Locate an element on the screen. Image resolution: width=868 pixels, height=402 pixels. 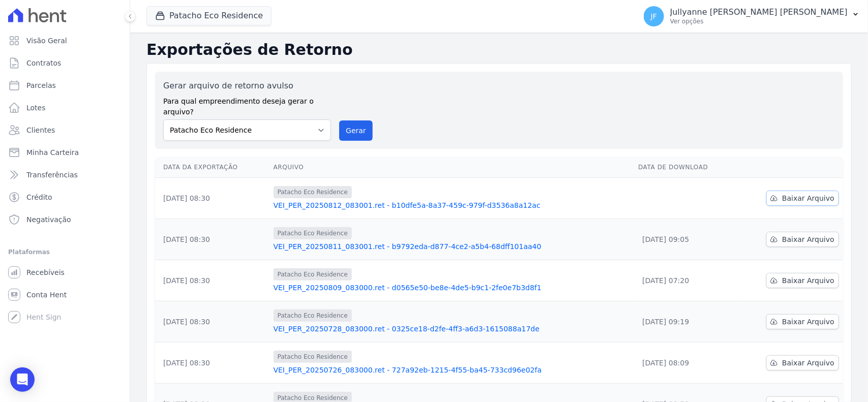
a: Conta Hent is located at coordinates (65, 295).